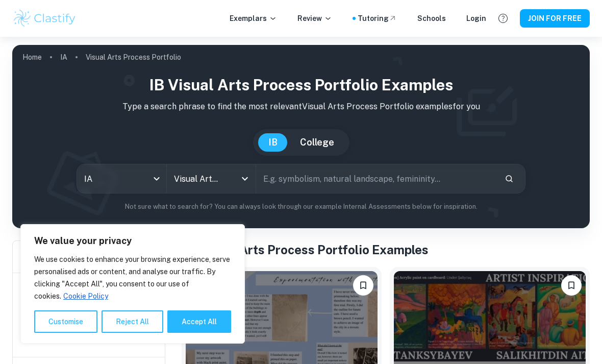 The height and width of the screenshot is (364, 602). I want to click on button: JOIN FOR FREE, so click(555, 18).